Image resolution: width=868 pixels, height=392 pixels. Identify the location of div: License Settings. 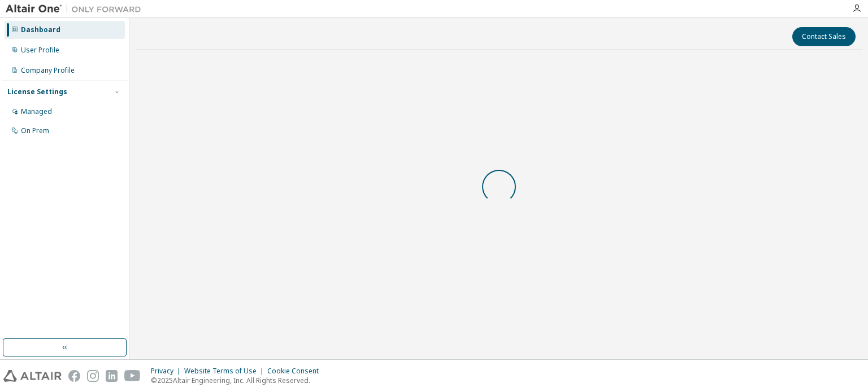
(37, 92).